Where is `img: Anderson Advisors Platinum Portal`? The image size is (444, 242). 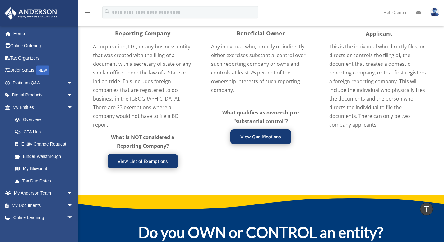
img: Anderson Advisors Platinum Portal is located at coordinates (31, 13).